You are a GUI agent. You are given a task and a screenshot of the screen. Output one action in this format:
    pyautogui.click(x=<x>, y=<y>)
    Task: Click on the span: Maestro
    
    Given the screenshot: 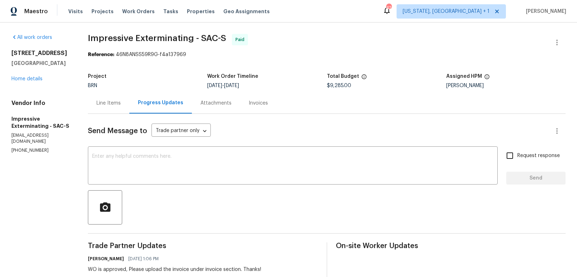 What is the action you would take?
    pyautogui.click(x=36, y=11)
    